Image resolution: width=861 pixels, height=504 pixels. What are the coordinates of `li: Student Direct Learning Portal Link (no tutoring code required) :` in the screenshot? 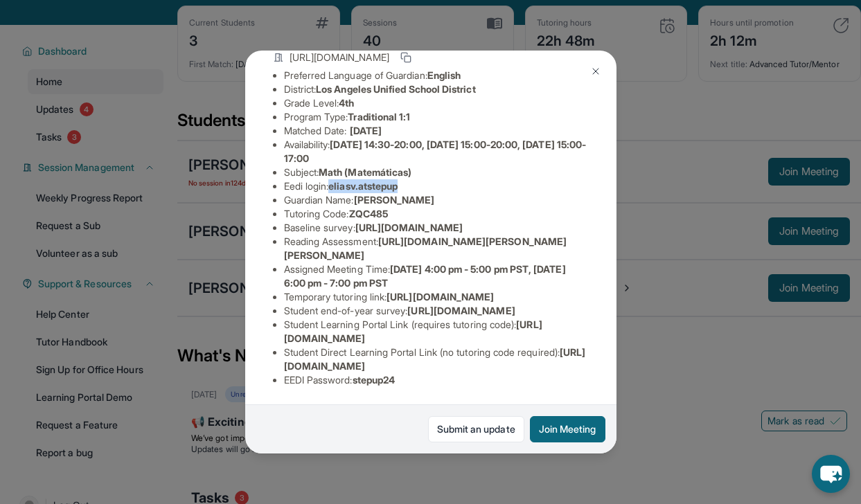 It's located at (436, 359).